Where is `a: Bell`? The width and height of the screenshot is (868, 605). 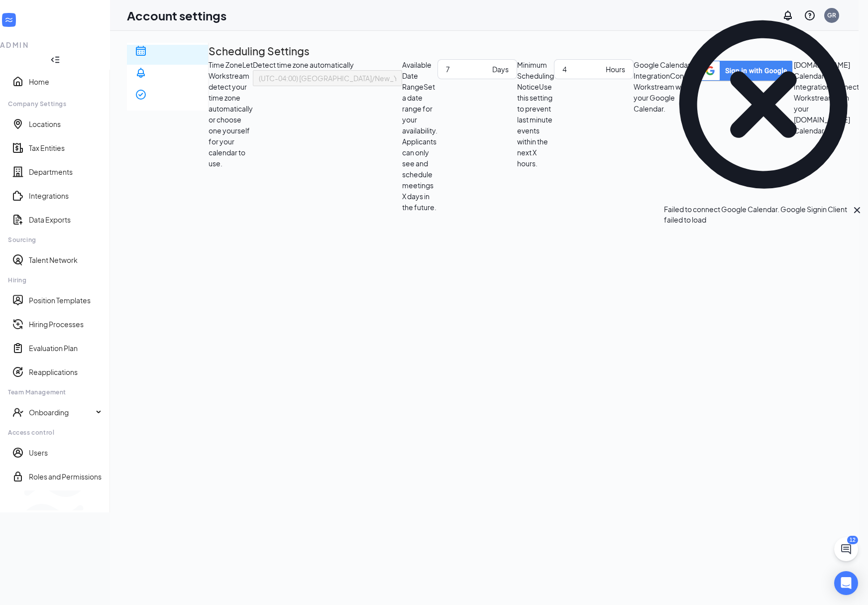 a: Bell is located at coordinates (168, 77).